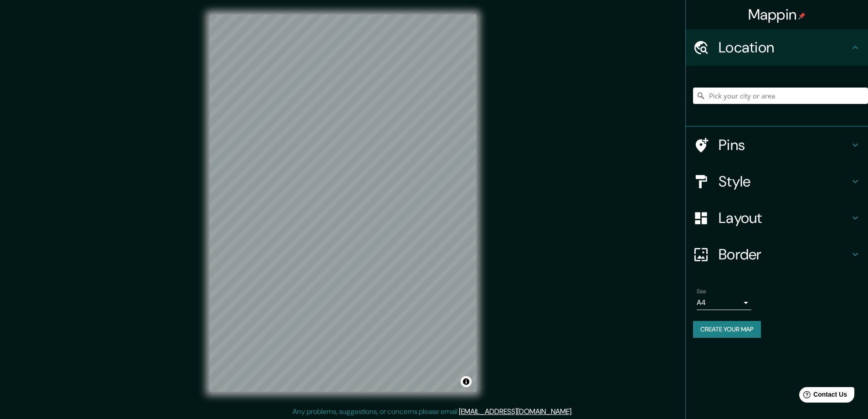  What do you see at coordinates (802, 16) in the screenshot?
I see `img: pin-icon.png` at bounding box center [802, 16].